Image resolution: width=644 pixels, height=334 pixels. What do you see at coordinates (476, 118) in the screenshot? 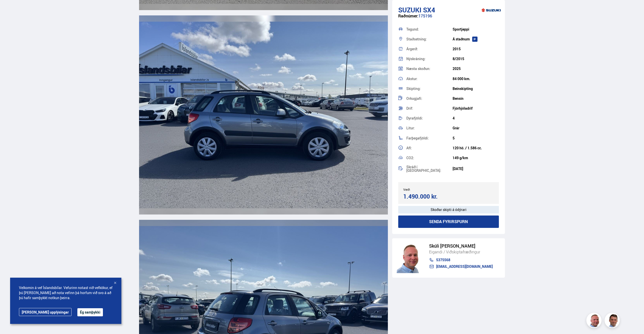
I see `div: 4` at bounding box center [476, 118].